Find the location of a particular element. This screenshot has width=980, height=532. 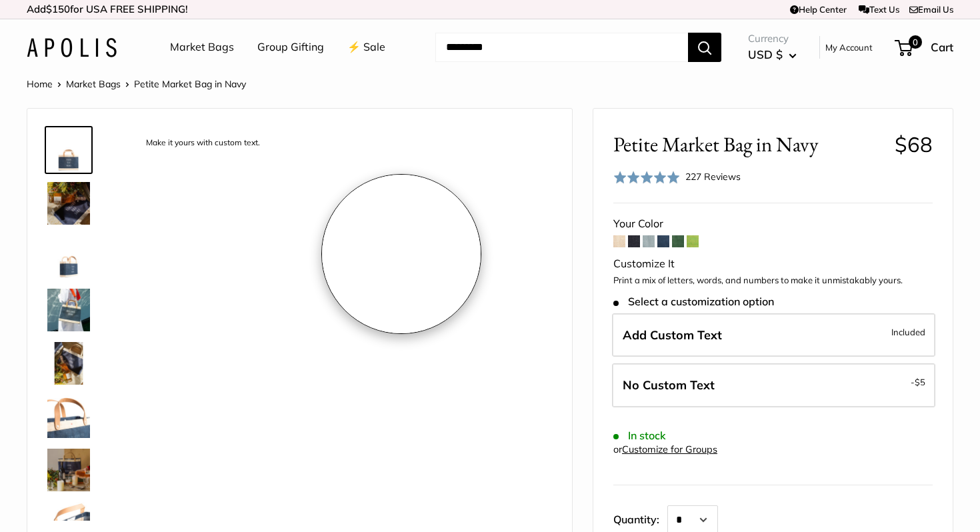

input: Search... is located at coordinates (561, 47).